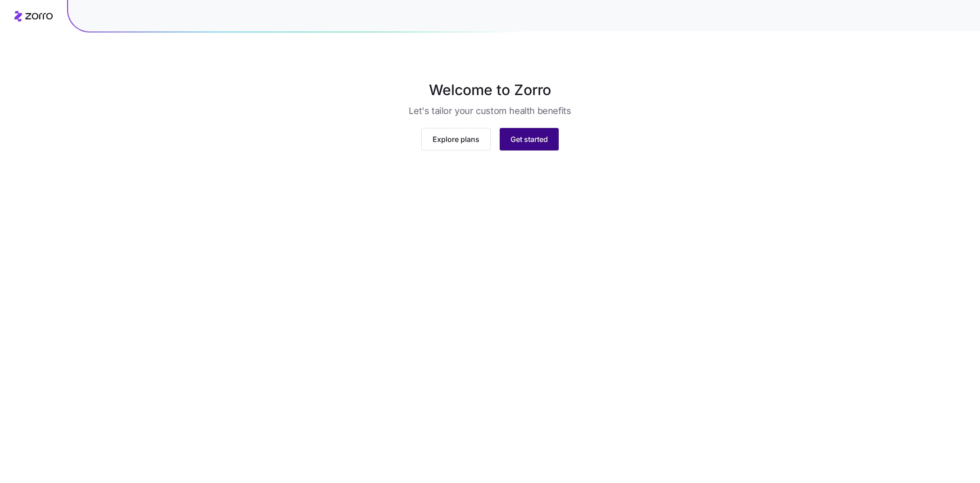 Image resolution: width=980 pixels, height=483 pixels. What do you see at coordinates (490, 126) in the screenshot?
I see `img: stellaHeroImage` at bounding box center [490, 126].